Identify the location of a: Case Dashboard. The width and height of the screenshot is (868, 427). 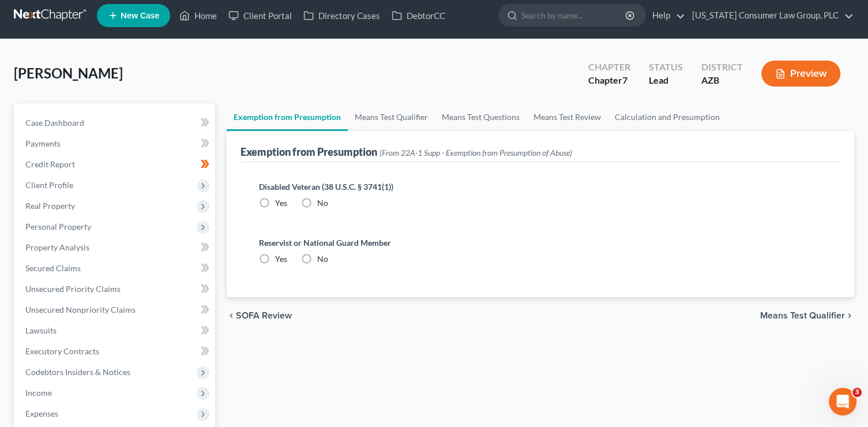
(116, 123).